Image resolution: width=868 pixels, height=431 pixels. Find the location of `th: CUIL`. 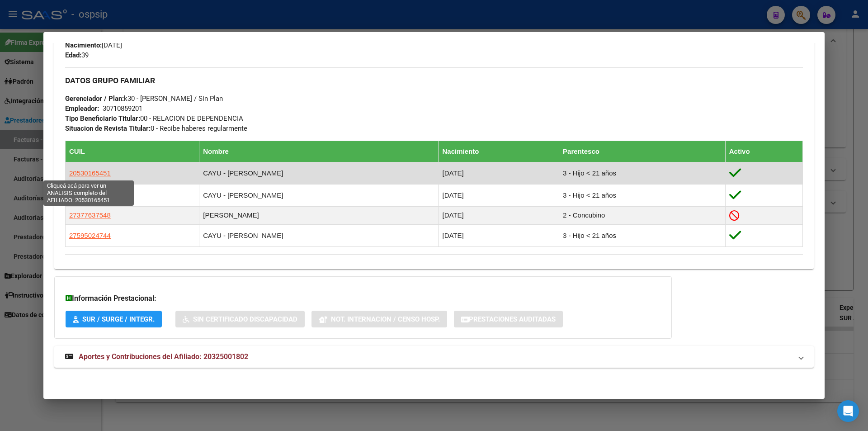

th: CUIL is located at coordinates (132, 151).